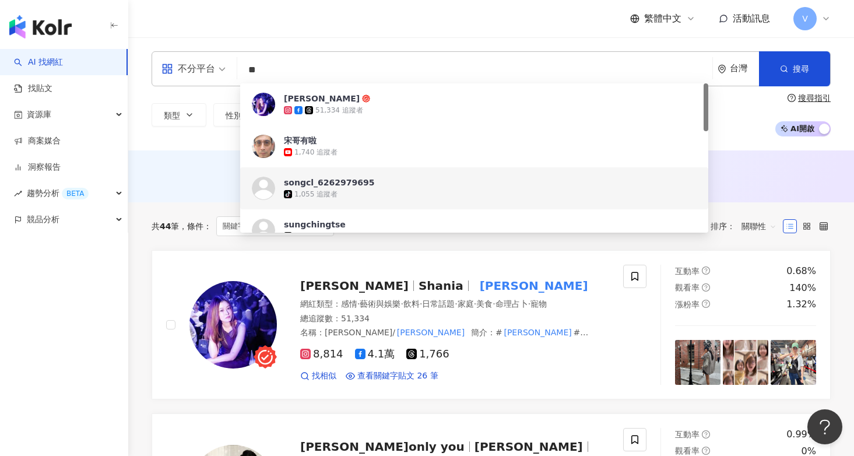 The image size is (854, 456). I want to click on div: 不分平台, so click(188, 69).